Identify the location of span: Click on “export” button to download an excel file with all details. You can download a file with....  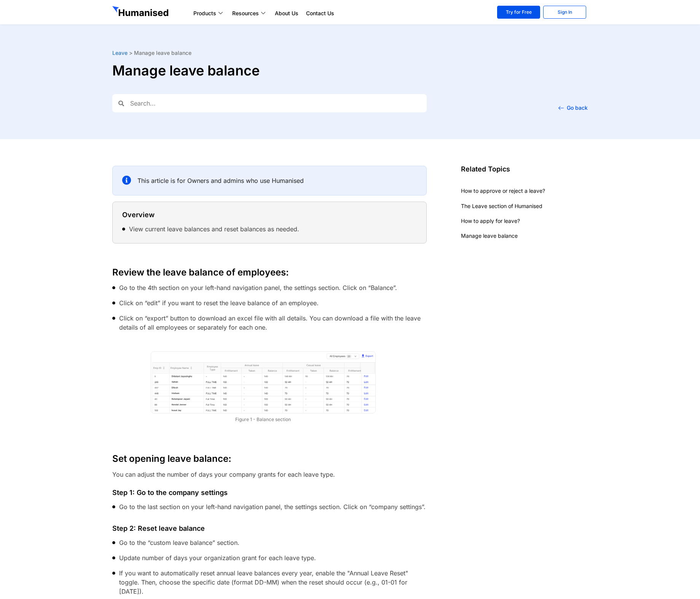
(271, 323).